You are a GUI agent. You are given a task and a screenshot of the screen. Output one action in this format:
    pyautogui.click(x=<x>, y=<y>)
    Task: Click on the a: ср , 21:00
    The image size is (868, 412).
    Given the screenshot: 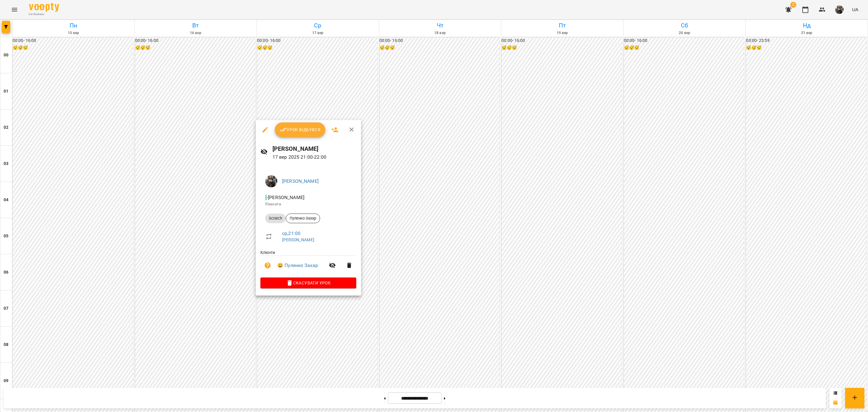 What is the action you would take?
    pyautogui.click(x=291, y=233)
    